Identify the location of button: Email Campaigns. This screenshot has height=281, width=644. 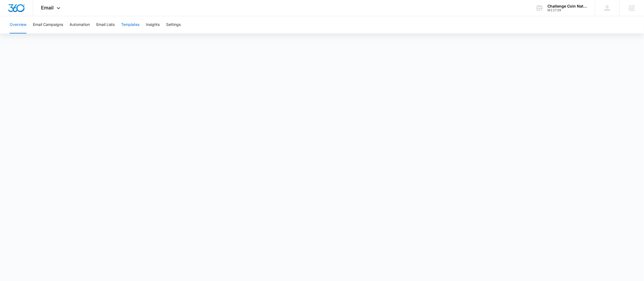
(48, 25).